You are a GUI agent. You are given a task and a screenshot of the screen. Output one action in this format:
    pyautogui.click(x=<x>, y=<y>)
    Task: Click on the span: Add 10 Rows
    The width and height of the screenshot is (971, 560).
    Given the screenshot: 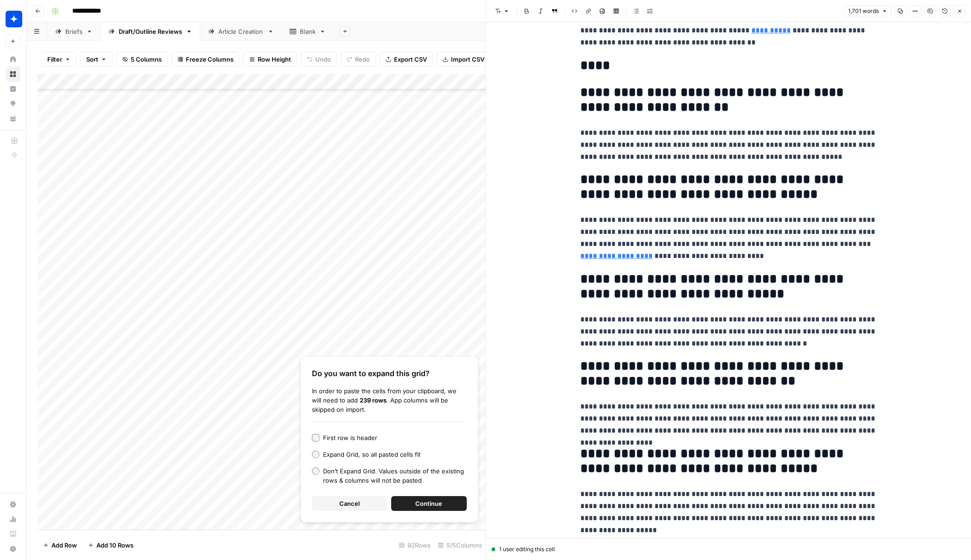 What is the action you would take?
    pyautogui.click(x=115, y=545)
    